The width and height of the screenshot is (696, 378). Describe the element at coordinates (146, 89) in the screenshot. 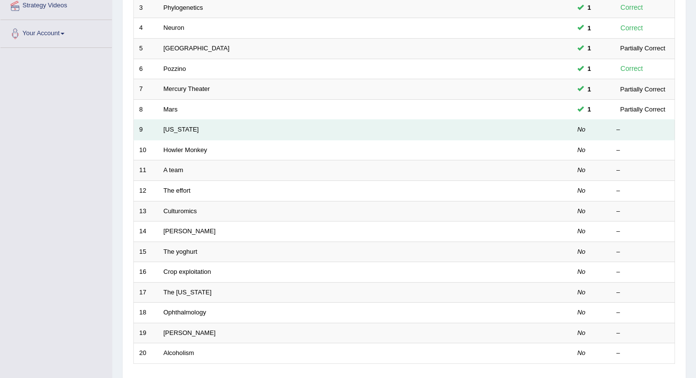

I see `td: 7` at that location.